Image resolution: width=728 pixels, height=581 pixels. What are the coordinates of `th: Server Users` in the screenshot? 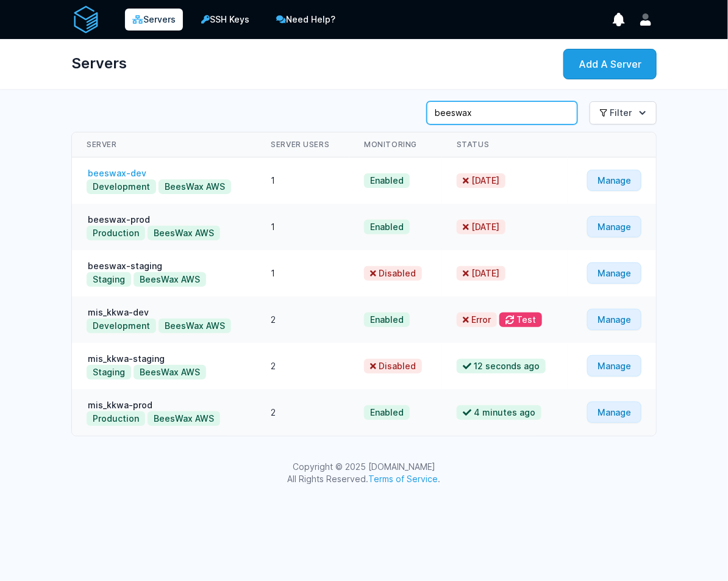 It's located at (302, 144).